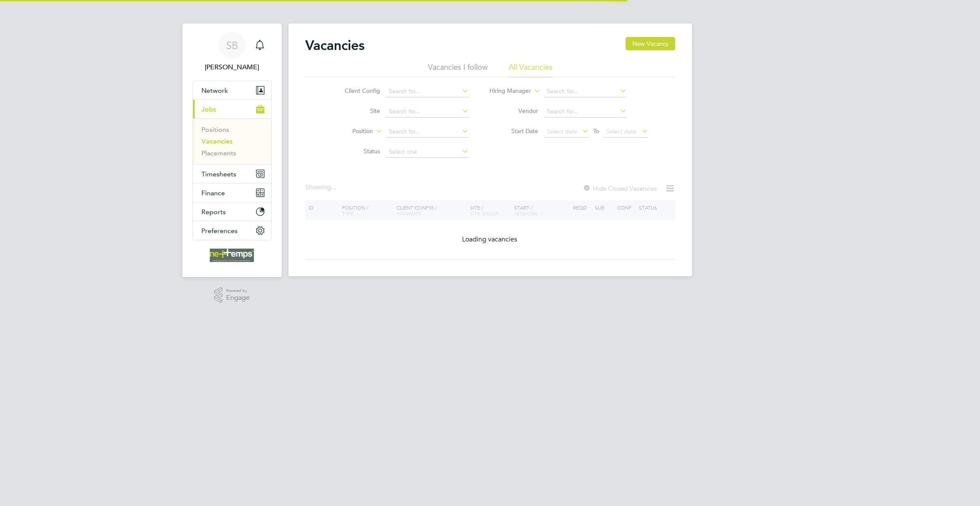  What do you see at coordinates (232, 255) in the screenshot?
I see `img: net-temps-logo-retina.png` at bounding box center [232, 255].